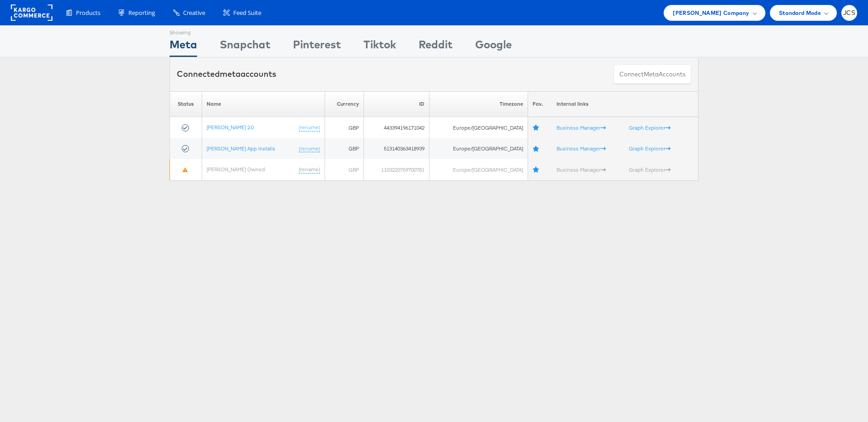 The width and height of the screenshot is (868, 422). What do you see at coordinates (396, 149) in the screenshot?
I see `td: 513140363418939` at bounding box center [396, 149].